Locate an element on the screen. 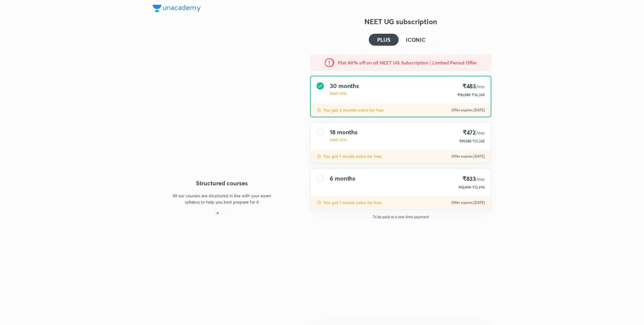 The height and width of the screenshot is (325, 644). h4: 6 months is located at coordinates (343, 178).